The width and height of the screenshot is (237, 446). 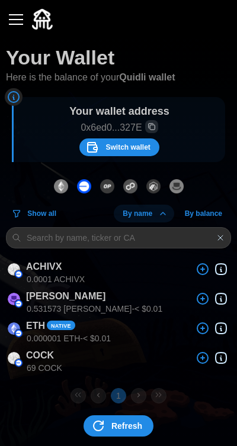 What do you see at coordinates (118, 238) in the screenshot?
I see `input: Search by name, ticker or CA` at bounding box center [118, 238].